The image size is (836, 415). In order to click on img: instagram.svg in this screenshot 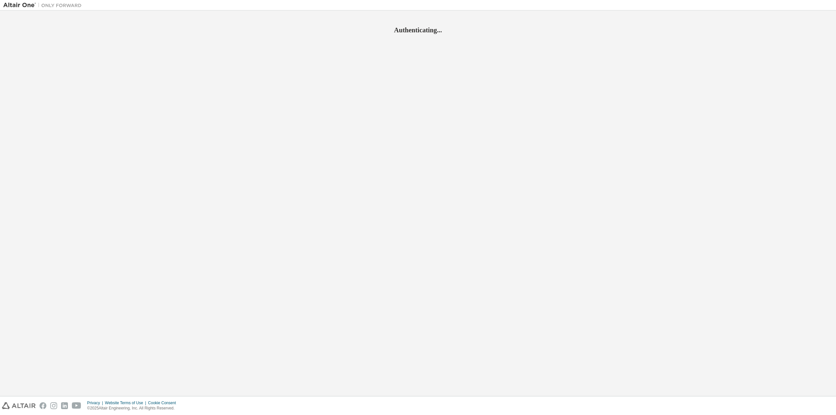, I will do `click(54, 405)`.